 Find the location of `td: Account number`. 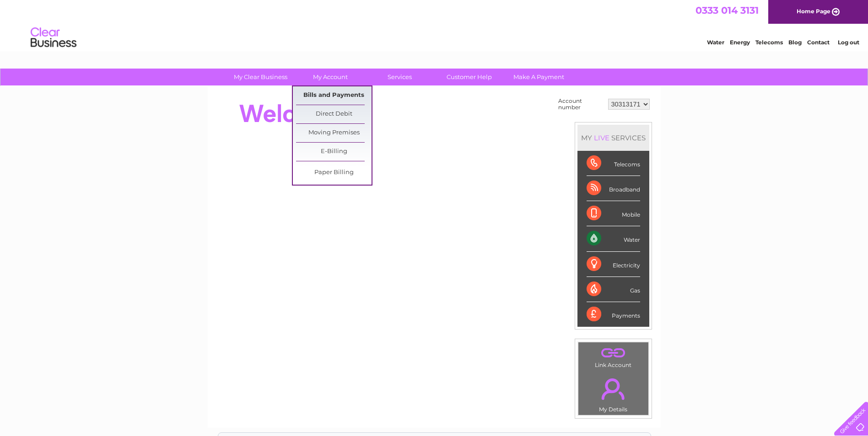

td: Account number is located at coordinates (580, 104).